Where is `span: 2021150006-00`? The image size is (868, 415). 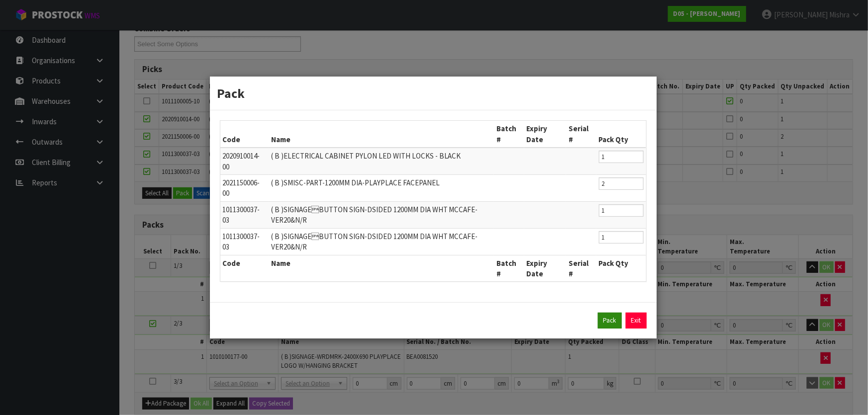 span: 2021150006-00 is located at coordinates (241, 188).